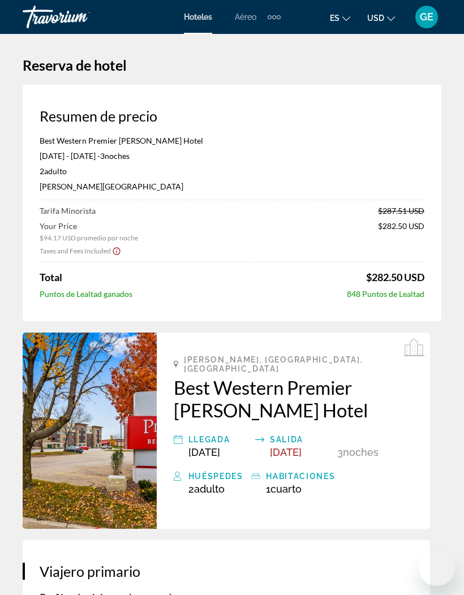 The height and width of the screenshot is (595, 464). I want to click on button: Extra navigation items, so click(274, 17).